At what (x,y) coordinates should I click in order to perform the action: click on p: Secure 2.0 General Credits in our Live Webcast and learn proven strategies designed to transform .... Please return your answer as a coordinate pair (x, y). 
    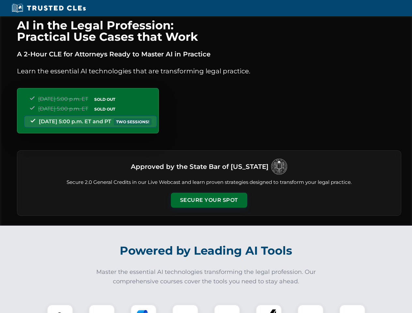
    Looking at the image, I should click on (209, 182).